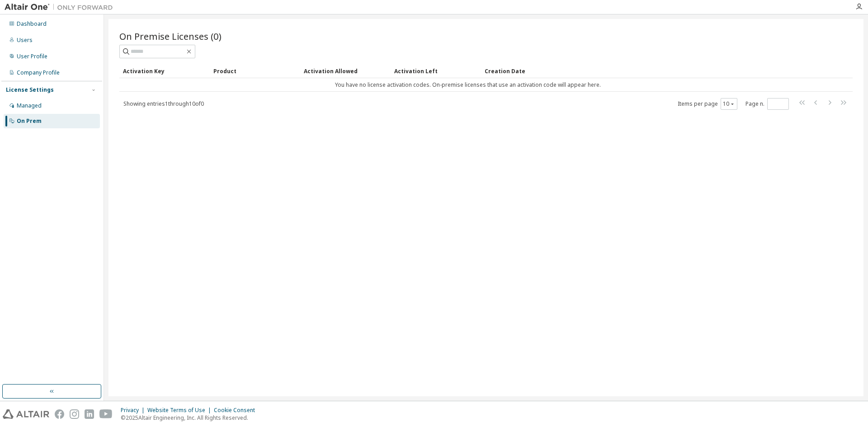  Describe the element at coordinates (165, 71) in the screenshot. I see `div: Activation Key` at that location.